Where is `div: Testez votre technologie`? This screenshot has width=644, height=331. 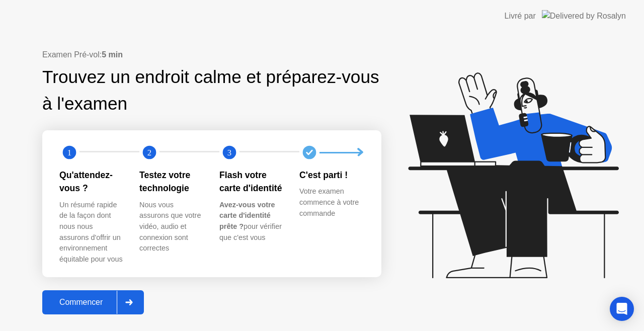 div: Testez votre technologie is located at coordinates (171, 182).